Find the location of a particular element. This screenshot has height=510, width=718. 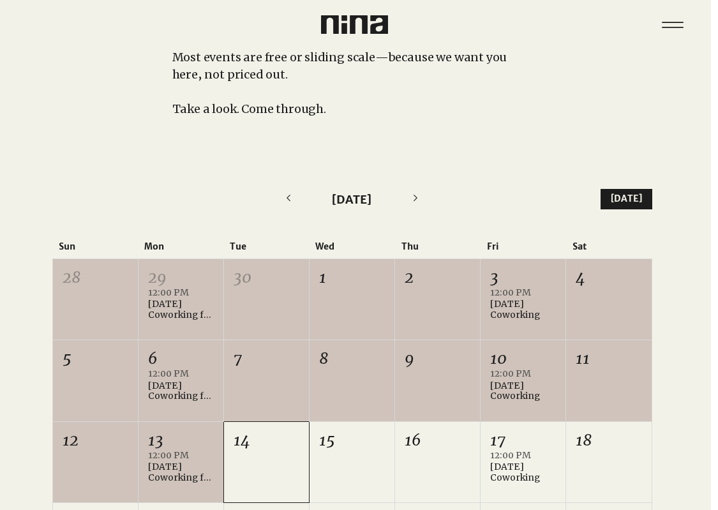

div: 28 is located at coordinates (95, 277).